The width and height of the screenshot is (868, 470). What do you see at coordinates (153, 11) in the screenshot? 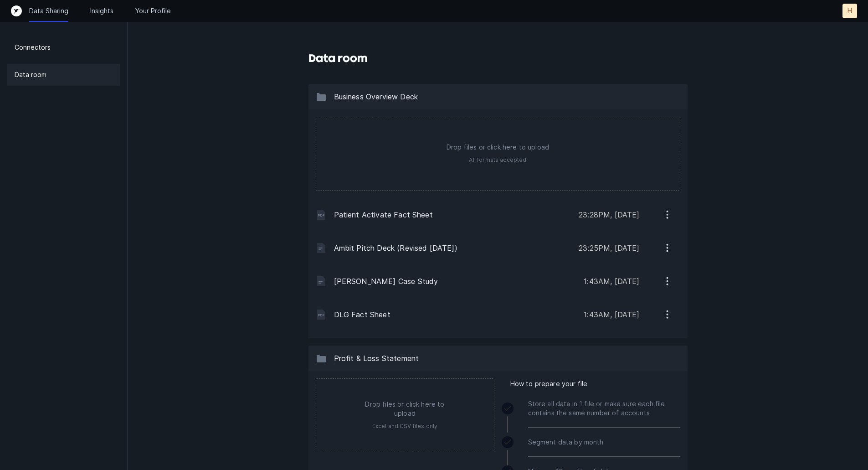
I see `a: Your Profile` at bounding box center [153, 11].